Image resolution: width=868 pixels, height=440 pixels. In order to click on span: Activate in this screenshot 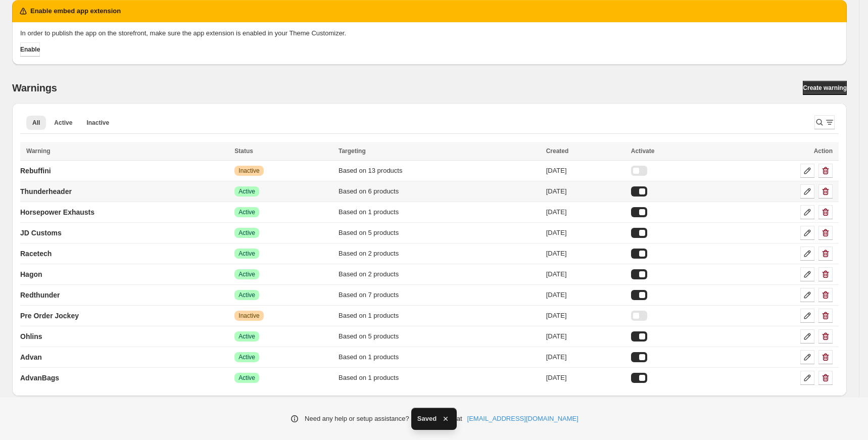, I will do `click(643, 151)`.